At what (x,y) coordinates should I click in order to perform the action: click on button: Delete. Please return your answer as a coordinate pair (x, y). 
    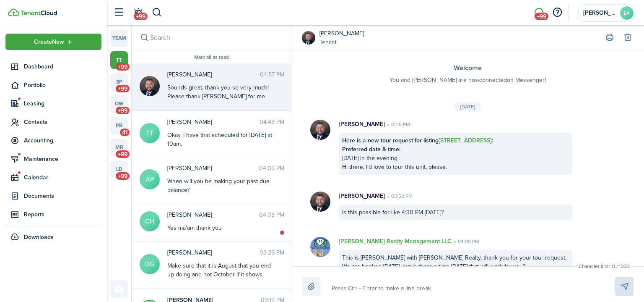
    Looking at the image, I should click on (627, 38).